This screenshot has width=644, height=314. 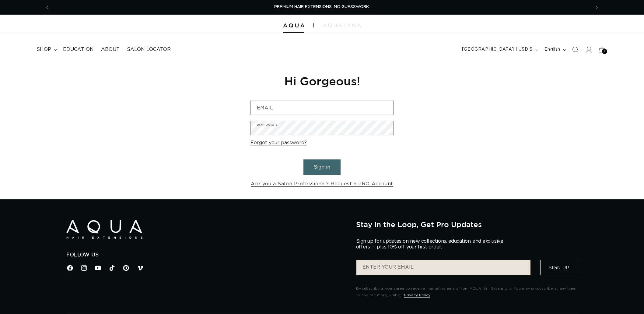 I want to click on summary: shop, so click(x=46, y=50).